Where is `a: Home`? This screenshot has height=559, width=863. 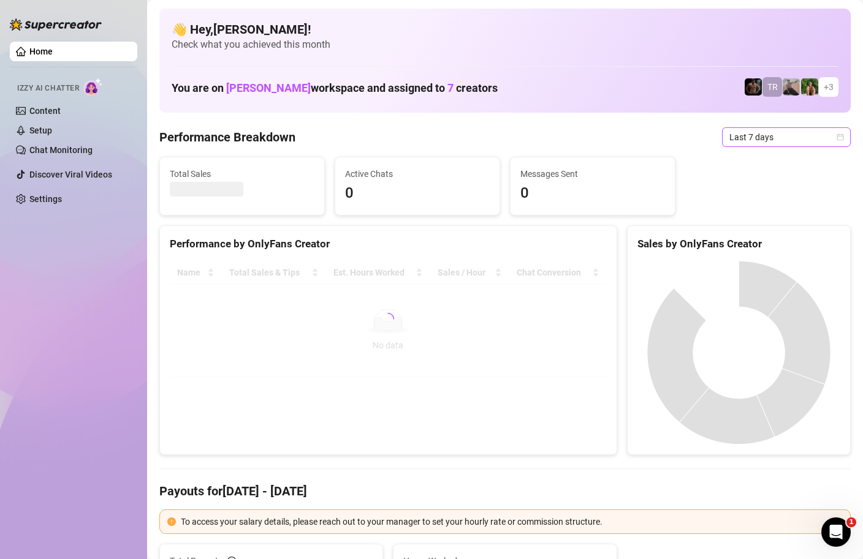
a: Home is located at coordinates (41, 51).